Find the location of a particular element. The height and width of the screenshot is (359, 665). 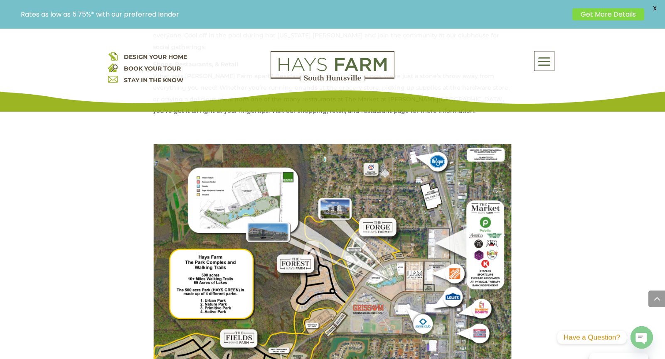

span: X is located at coordinates (655, 8).